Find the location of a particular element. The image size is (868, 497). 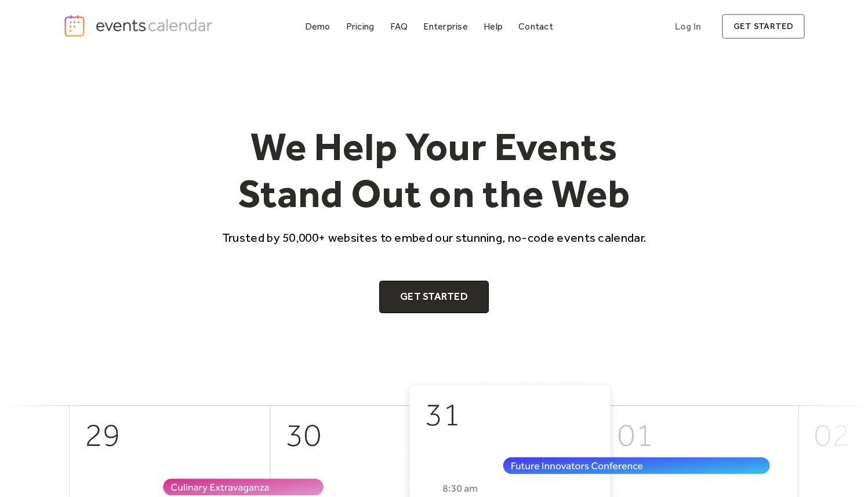

a: FAQ is located at coordinates (399, 26).